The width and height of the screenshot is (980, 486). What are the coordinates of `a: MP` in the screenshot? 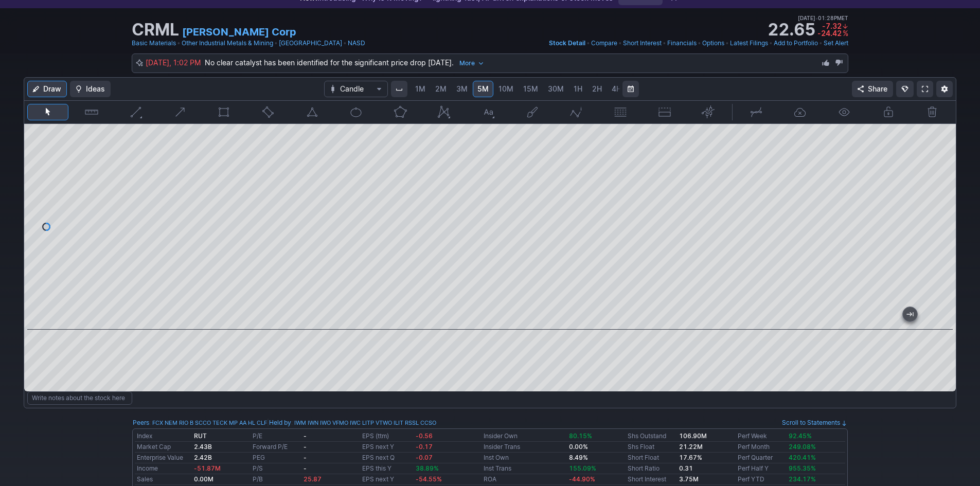 It's located at (233, 422).